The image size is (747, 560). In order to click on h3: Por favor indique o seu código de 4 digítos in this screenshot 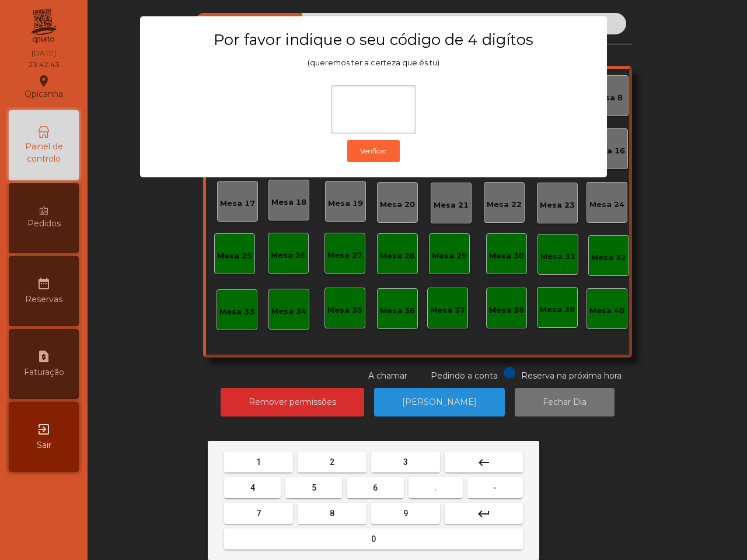, I will do `click(374, 40)`.